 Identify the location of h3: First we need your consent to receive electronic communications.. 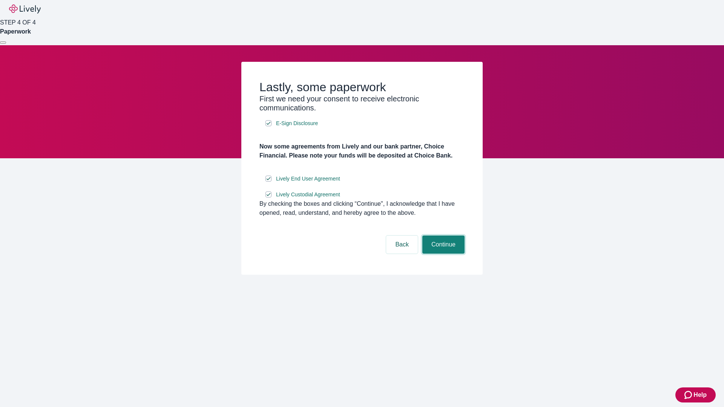
(362, 103).